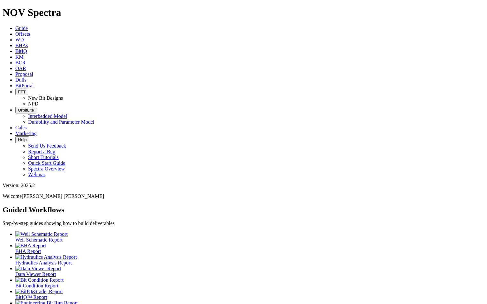 The height and width of the screenshot is (304, 487). What do you see at coordinates (24, 74) in the screenshot?
I see `a: Proposal` at bounding box center [24, 74].